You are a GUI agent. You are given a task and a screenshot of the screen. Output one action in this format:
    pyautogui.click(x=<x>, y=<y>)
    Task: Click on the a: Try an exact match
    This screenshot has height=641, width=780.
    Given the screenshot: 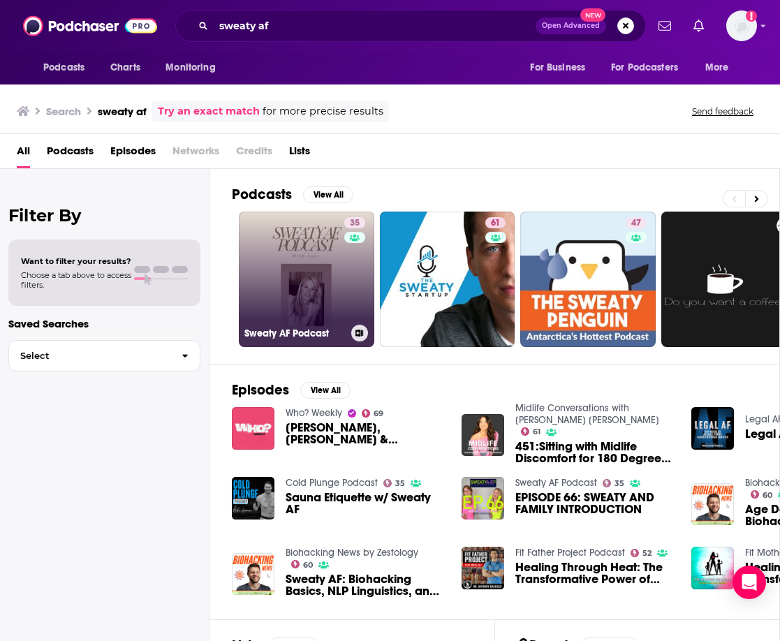 What is the action you would take?
    pyautogui.click(x=209, y=111)
    